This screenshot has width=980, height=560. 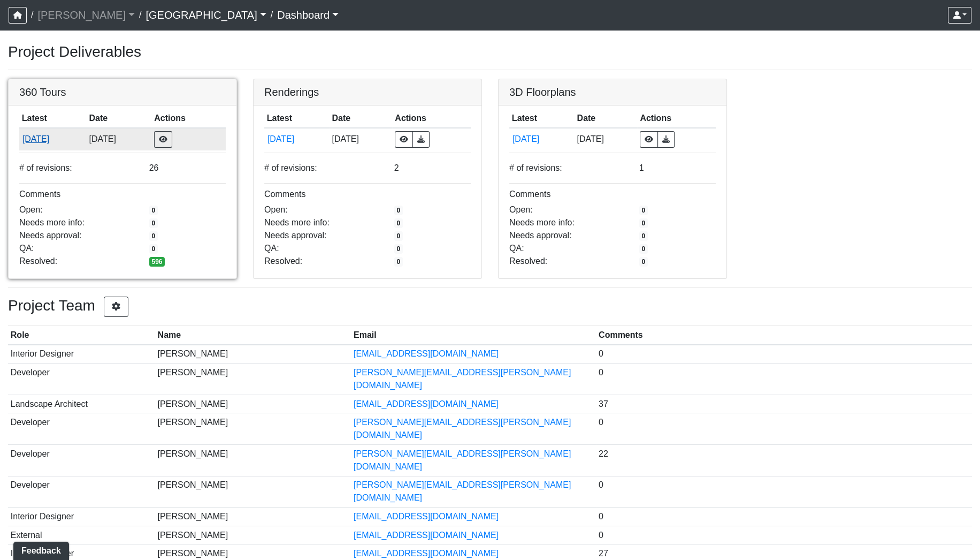 I want to click on td: Landscape Architect, so click(x=81, y=403).